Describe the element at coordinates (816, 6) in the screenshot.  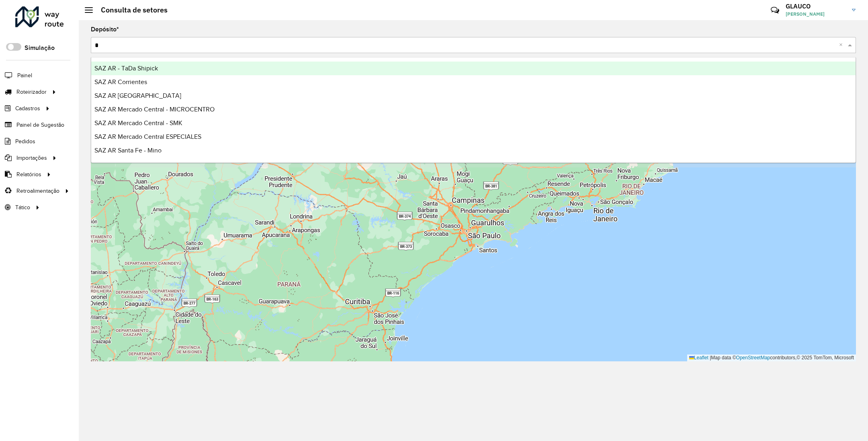
I see `h3: GLAUCO` at that location.